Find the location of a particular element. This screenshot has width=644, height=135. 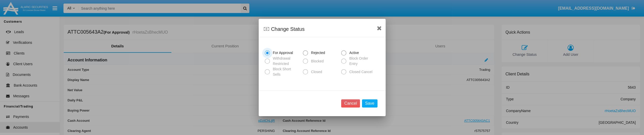

span: Block Order Entry is located at coordinates (362, 61).